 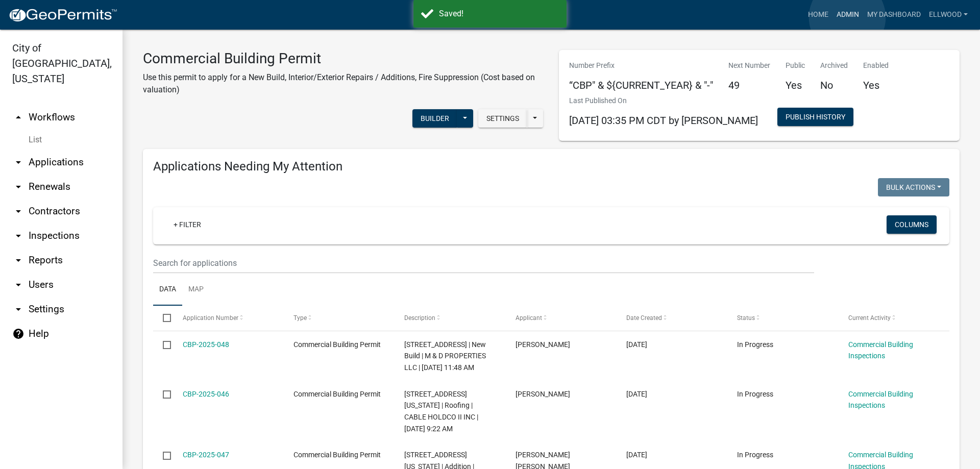 I want to click on p: Enabled, so click(x=876, y=65).